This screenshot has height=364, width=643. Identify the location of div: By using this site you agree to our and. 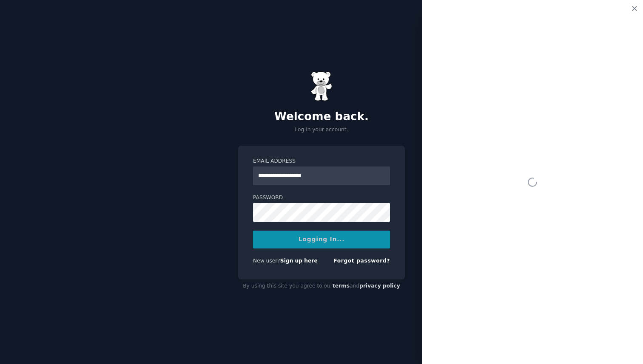
(322, 286).